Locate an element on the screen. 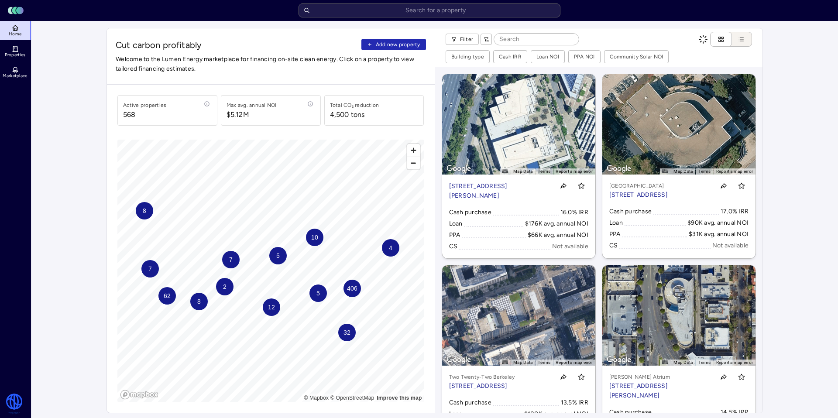  p: Two Twenty-Two Berkeley is located at coordinates (482, 377).